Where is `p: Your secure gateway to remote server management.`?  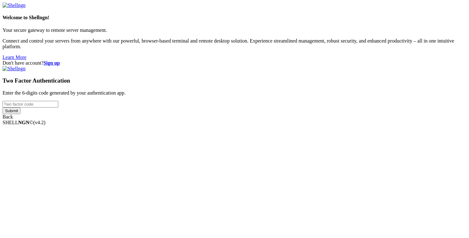
p: Your secure gateway to remote server management. is located at coordinates (234, 30).